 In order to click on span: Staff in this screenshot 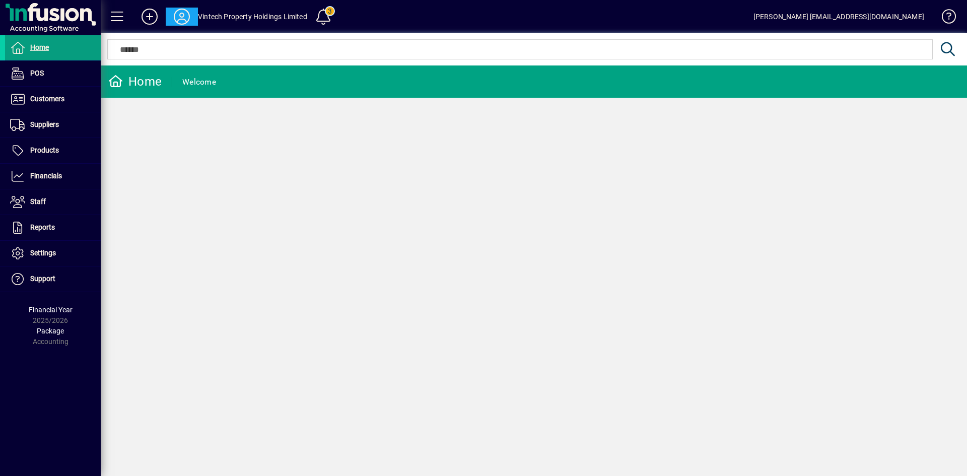, I will do `click(38, 201)`.